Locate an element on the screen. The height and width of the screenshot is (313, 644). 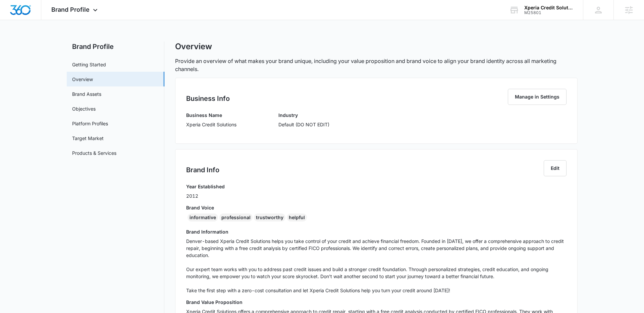
a: Platform Profiles is located at coordinates (90, 124).